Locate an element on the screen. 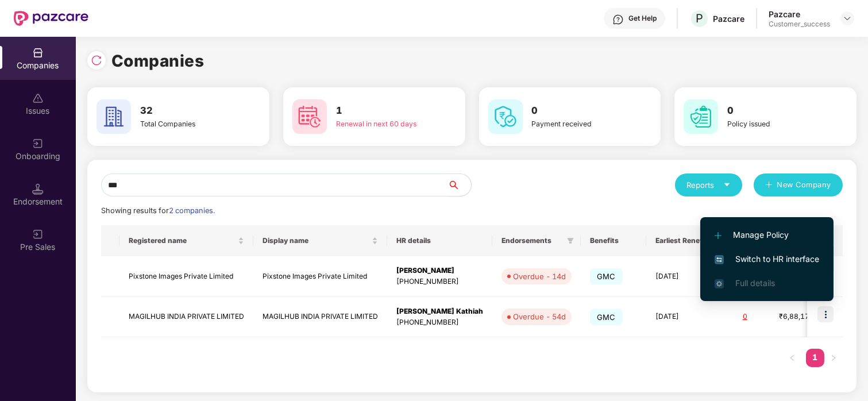 The width and height of the screenshot is (868, 401). button: right is located at coordinates (833, 358).